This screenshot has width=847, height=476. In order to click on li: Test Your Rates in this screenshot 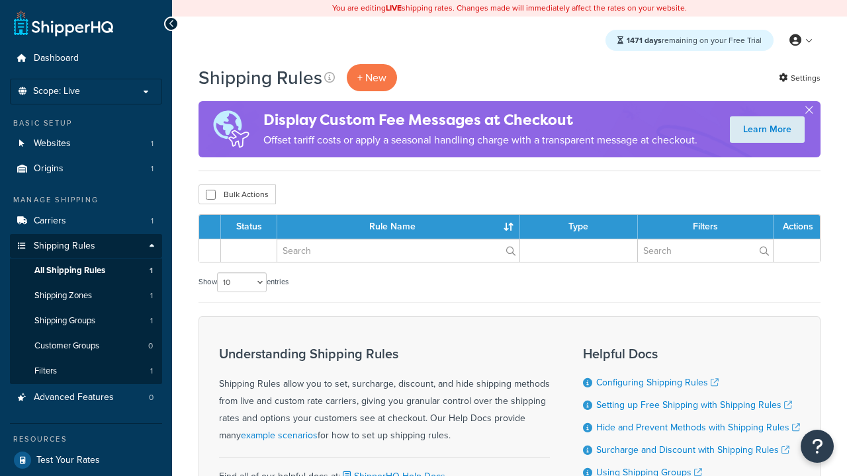, I will do `click(86, 460)`.